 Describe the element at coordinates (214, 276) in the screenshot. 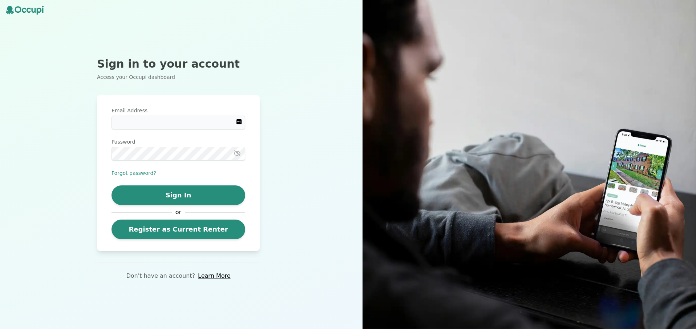

I see `a: Learn More` at that location.